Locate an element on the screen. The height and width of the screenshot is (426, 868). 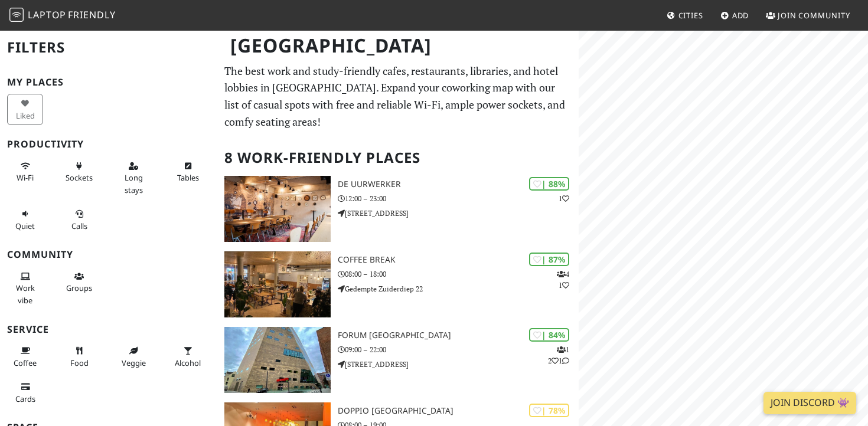
h2: Filters is located at coordinates (108, 47).